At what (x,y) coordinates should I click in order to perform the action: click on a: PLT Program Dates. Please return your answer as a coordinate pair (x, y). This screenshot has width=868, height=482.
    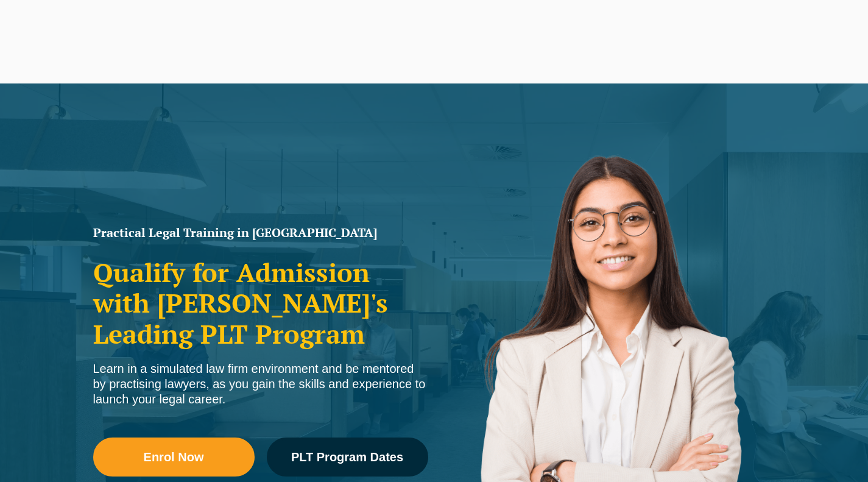
    Looking at the image, I should click on (348, 457).